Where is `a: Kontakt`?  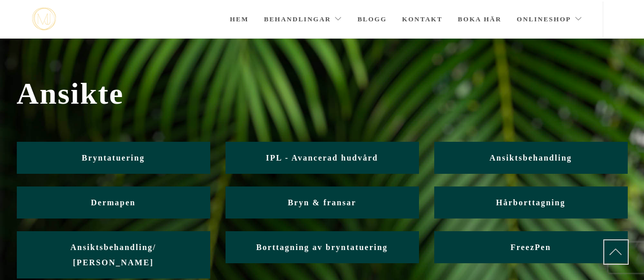 a: Kontakt is located at coordinates (423, 19).